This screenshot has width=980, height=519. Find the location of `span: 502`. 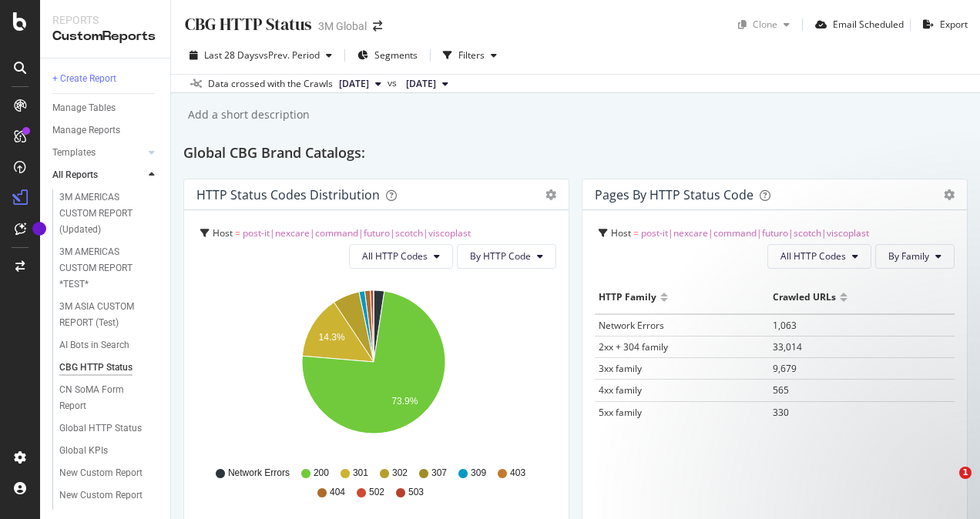

span: 502 is located at coordinates (376, 492).